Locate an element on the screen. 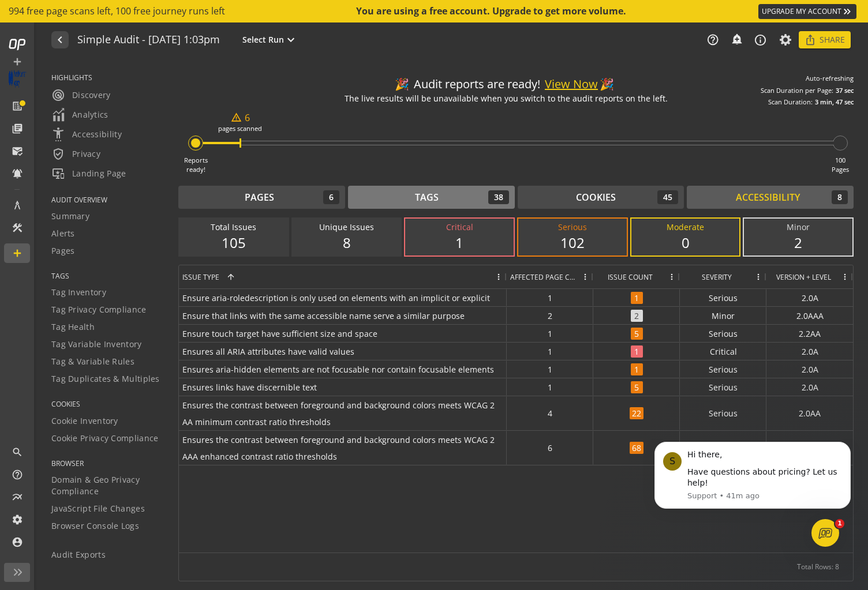 The image size is (868, 590). mat-icon: important_devices is located at coordinates (58, 174).